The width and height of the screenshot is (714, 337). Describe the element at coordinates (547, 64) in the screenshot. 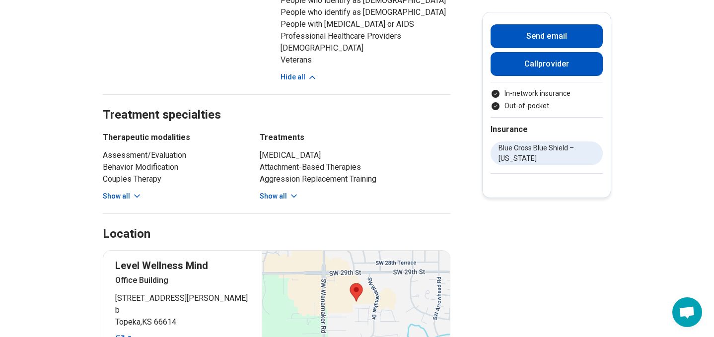

I see `button: Callprovider` at that location.